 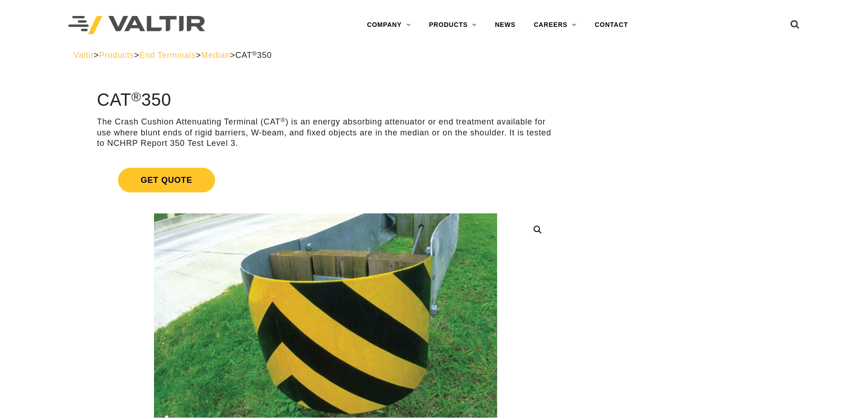 I want to click on a: End Terminals, so click(x=168, y=55).